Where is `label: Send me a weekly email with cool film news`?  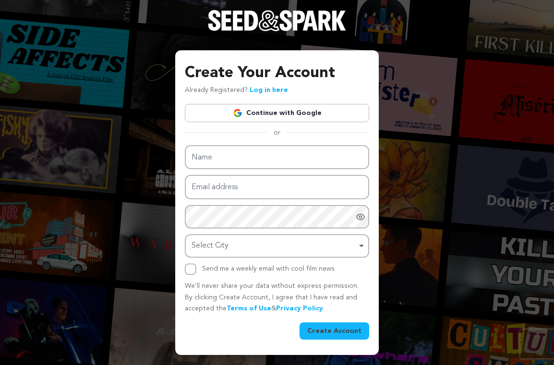 label: Send me a weekly email with cool film news is located at coordinates (268, 269).